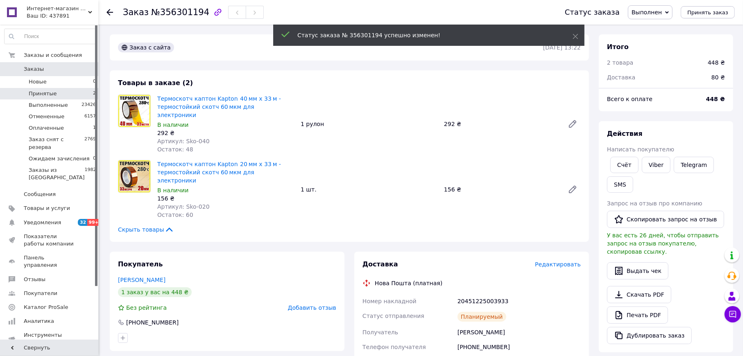 This screenshot has height=356, width=743. What do you see at coordinates (618, 47) in the screenshot?
I see `span: Итого` at bounding box center [618, 47].